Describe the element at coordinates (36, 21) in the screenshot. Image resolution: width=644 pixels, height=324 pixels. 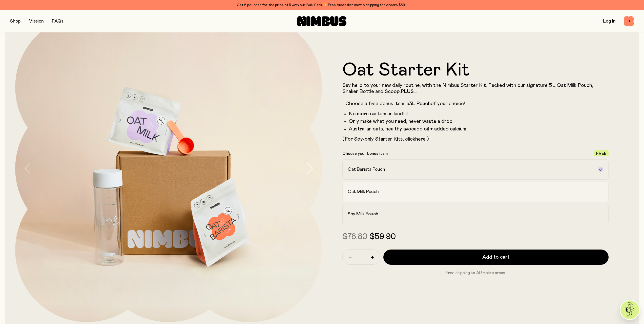
I see `a: Mission` at that location.